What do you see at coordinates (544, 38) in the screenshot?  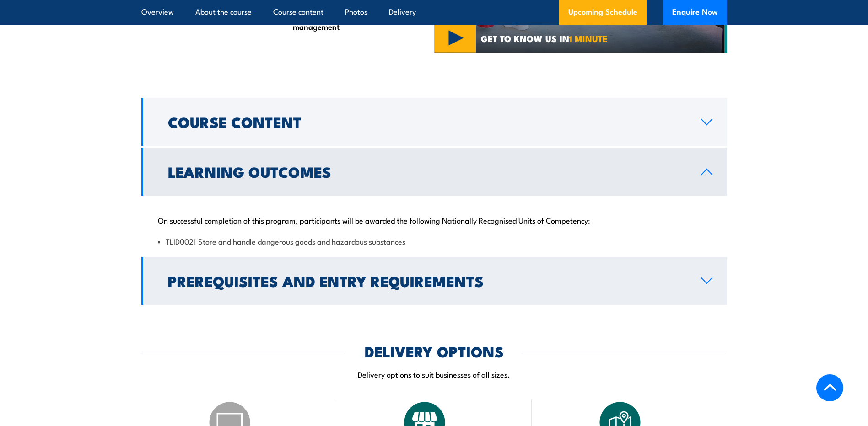 I see `span: GET TO KNOW US IN` at bounding box center [544, 38].